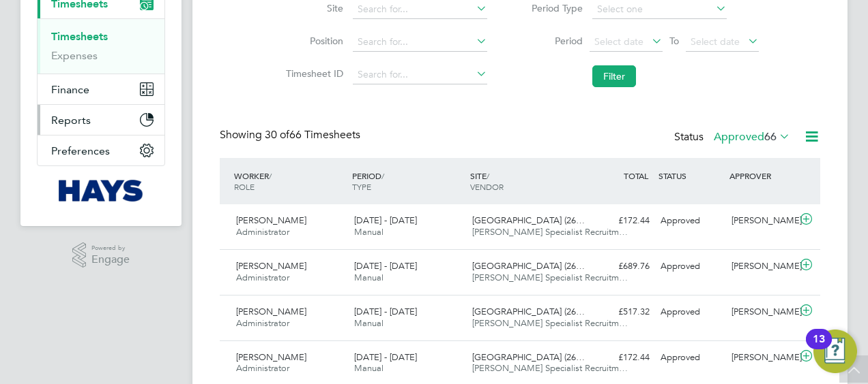 This screenshot has height=384, width=868. I want to click on div: PERIOD, so click(407, 181).